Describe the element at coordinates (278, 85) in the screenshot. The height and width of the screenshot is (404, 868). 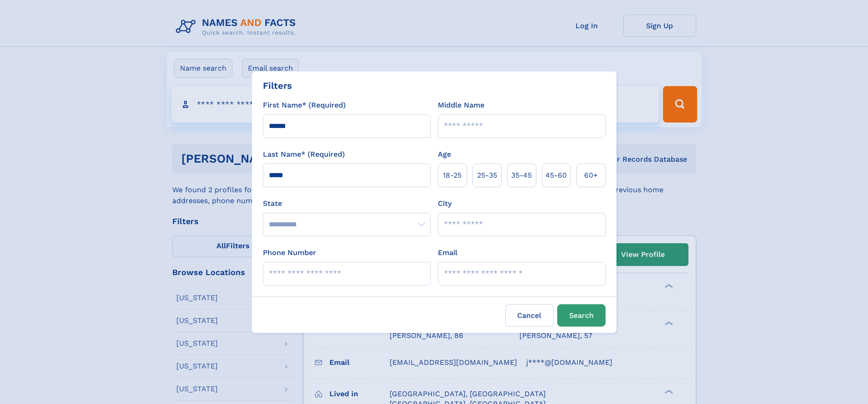
I see `div: Filters` at that location.